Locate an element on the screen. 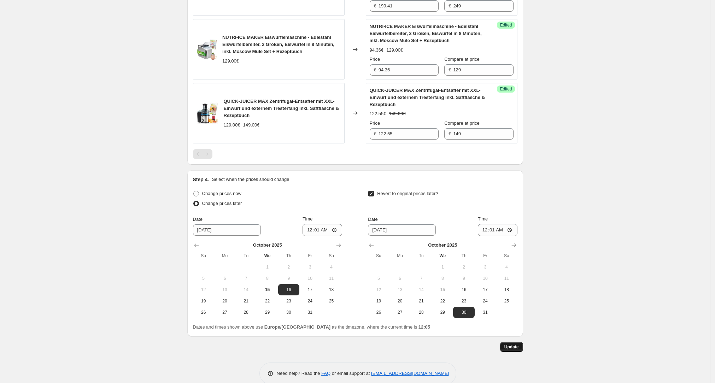 This screenshot has height=383, width=715. span: Price is located at coordinates (375, 59).